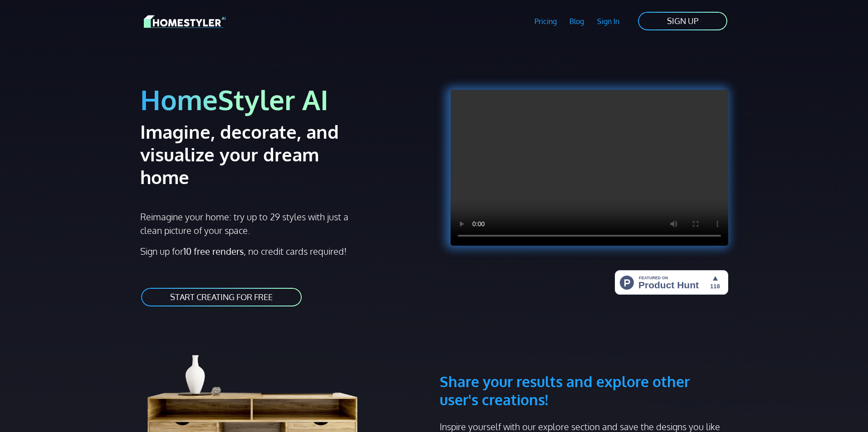 This screenshot has height=432, width=868. What do you see at coordinates (671, 283) in the screenshot?
I see `img: HomeStyler AI - Interior Design Made Easy: One Click to Your Dream Home | Product Hunt` at bounding box center [671, 283].